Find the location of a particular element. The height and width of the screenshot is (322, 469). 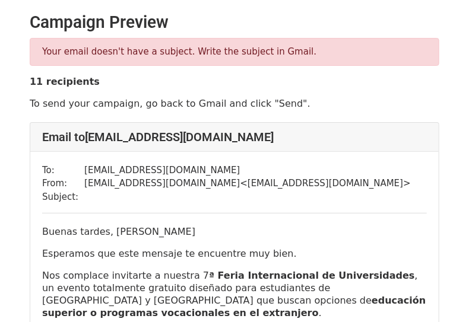

p: Esperamos que este mensaje te encuentre muy bien. is located at coordinates (235, 254).